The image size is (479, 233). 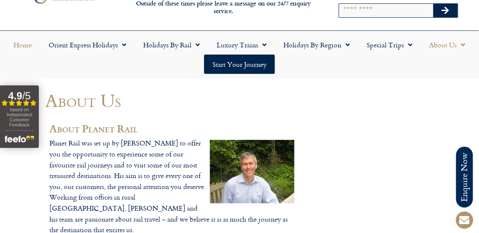 What do you see at coordinates (239, 54) in the screenshot?
I see `nav: Menu` at bounding box center [239, 54].